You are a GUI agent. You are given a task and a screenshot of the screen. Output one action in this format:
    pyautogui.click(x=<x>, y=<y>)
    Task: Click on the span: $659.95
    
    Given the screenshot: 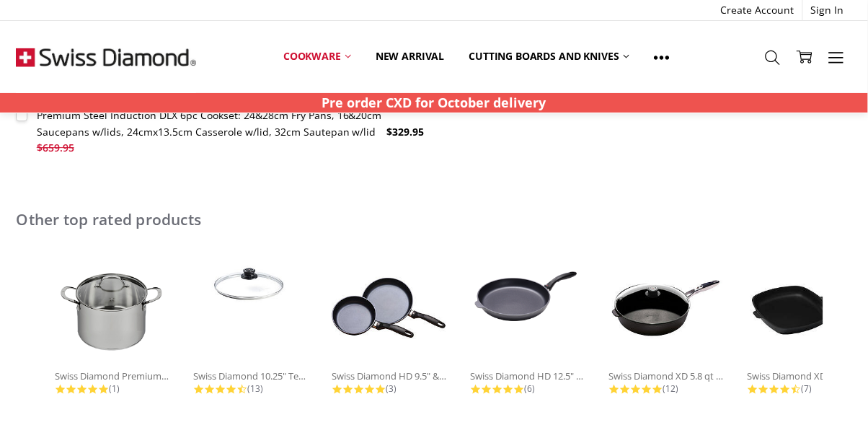 What is the action you would take?
    pyautogui.click(x=56, y=147)
    